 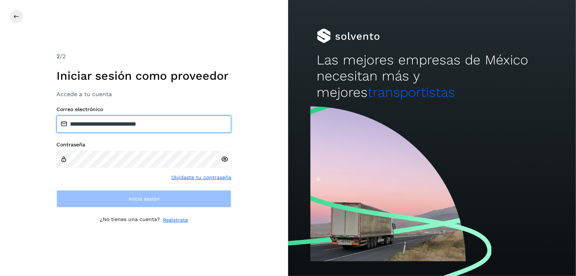 I want to click on h1: Iniciar sesión como proveedor, so click(x=144, y=76).